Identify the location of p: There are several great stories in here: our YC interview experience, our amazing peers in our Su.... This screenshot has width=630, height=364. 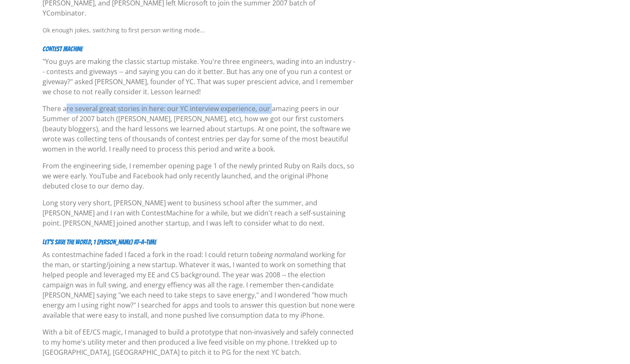
(200, 129).